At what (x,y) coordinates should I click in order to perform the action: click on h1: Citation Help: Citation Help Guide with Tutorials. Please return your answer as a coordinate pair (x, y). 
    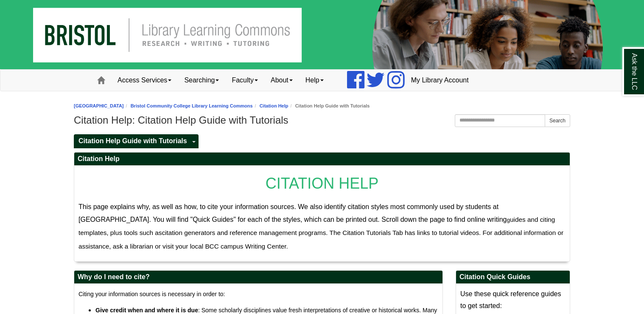
    Looking at the image, I should click on (322, 120).